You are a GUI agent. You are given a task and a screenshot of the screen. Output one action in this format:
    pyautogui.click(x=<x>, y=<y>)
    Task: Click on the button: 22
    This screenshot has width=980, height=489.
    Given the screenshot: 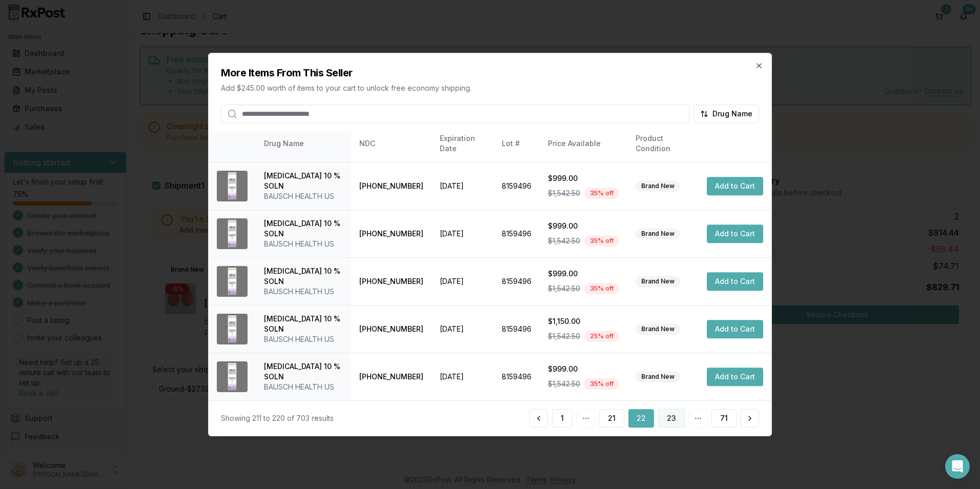 What is the action you would take?
    pyautogui.click(x=641, y=418)
    